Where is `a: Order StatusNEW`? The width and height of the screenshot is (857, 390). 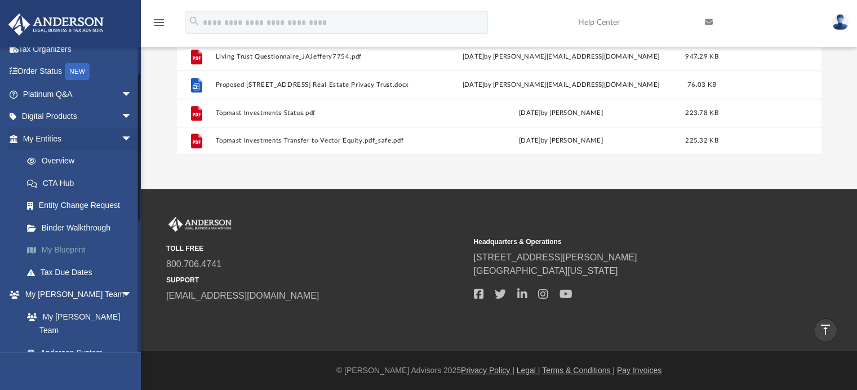 a: Order StatusNEW is located at coordinates (78, 72).